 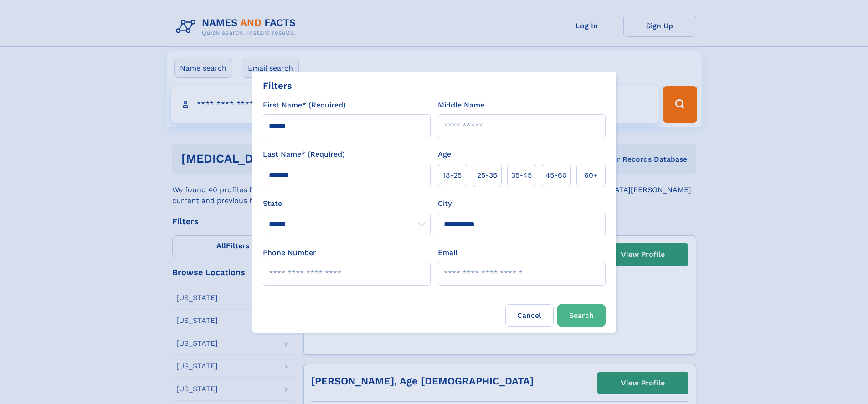 I want to click on label: State, so click(x=347, y=204).